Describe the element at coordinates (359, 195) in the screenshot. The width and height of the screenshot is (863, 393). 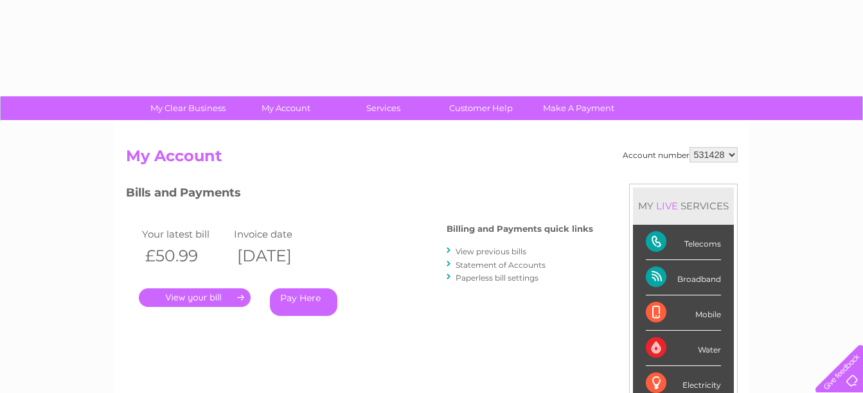
I see `h3: Bills and Payments` at that location.